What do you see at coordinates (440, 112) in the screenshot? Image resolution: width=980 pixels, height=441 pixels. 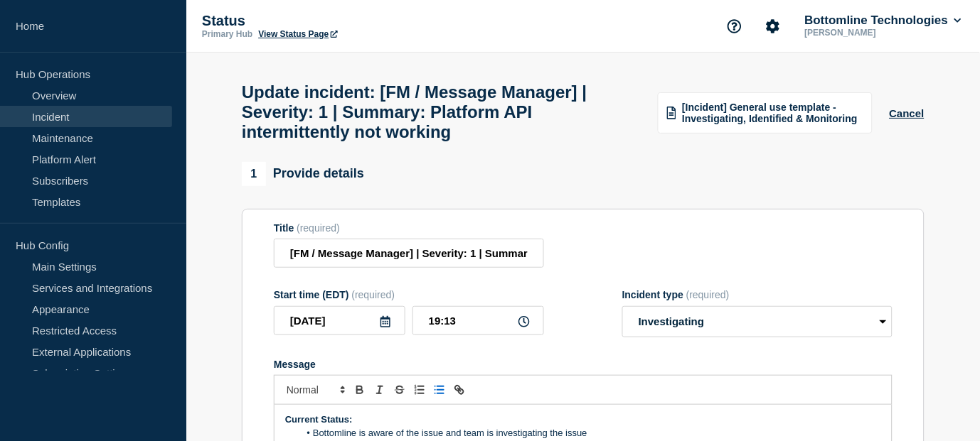 I see `h1: Update incident: [FM / Message Manager] | Severity: 1 | Summary: Platform API intermittently not ...` at bounding box center [440, 112].